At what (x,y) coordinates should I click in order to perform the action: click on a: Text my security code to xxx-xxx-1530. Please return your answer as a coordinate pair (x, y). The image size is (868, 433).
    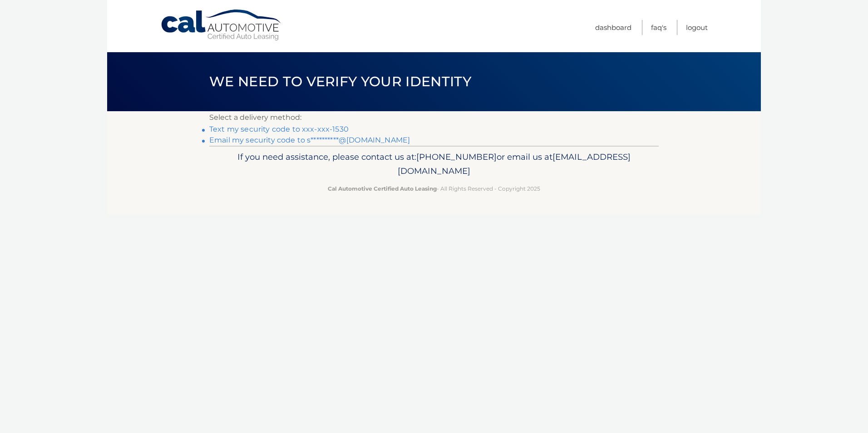
    Looking at the image, I should click on (279, 129).